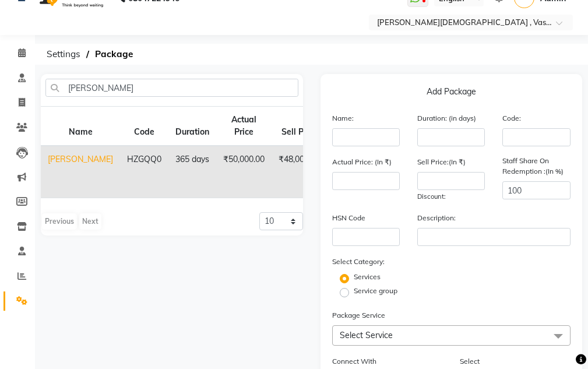  Describe the element at coordinates (299, 172) in the screenshot. I see `td: ₹48,000.00` at that location.